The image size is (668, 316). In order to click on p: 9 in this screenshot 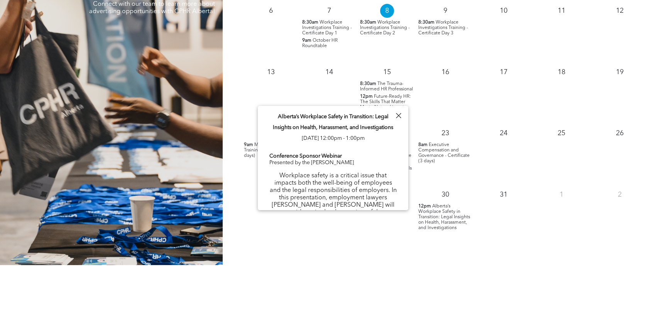, I will do `click(445, 11)`.